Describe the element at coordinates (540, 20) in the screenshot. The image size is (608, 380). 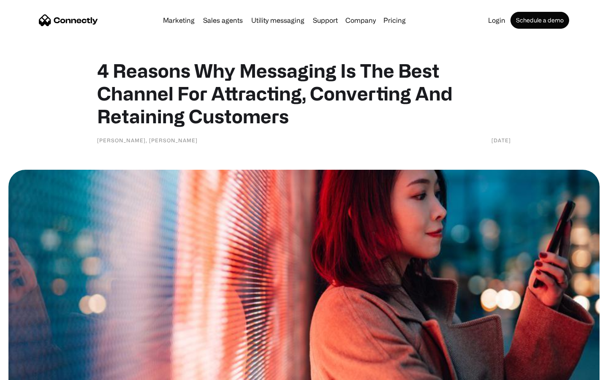
I see `a: Schedule a demo` at that location.